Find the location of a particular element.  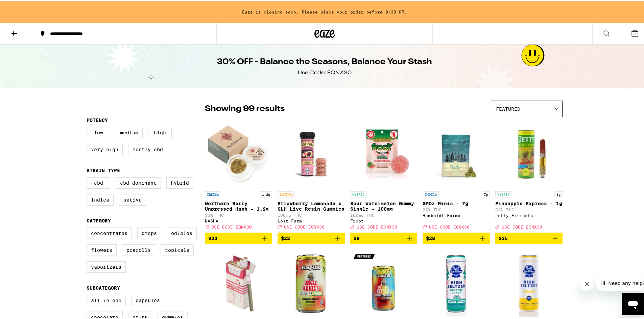

p: 1g is located at coordinates (558, 193).